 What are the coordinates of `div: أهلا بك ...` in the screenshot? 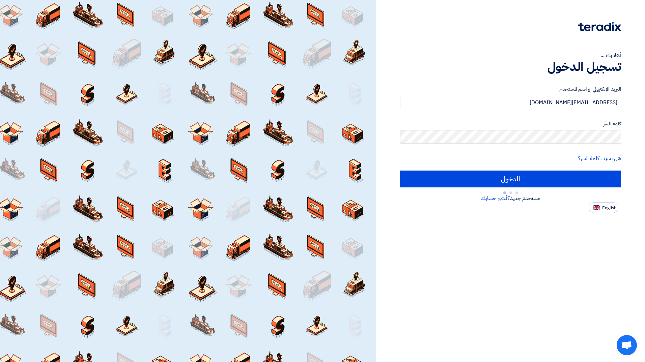 It's located at (510, 55).